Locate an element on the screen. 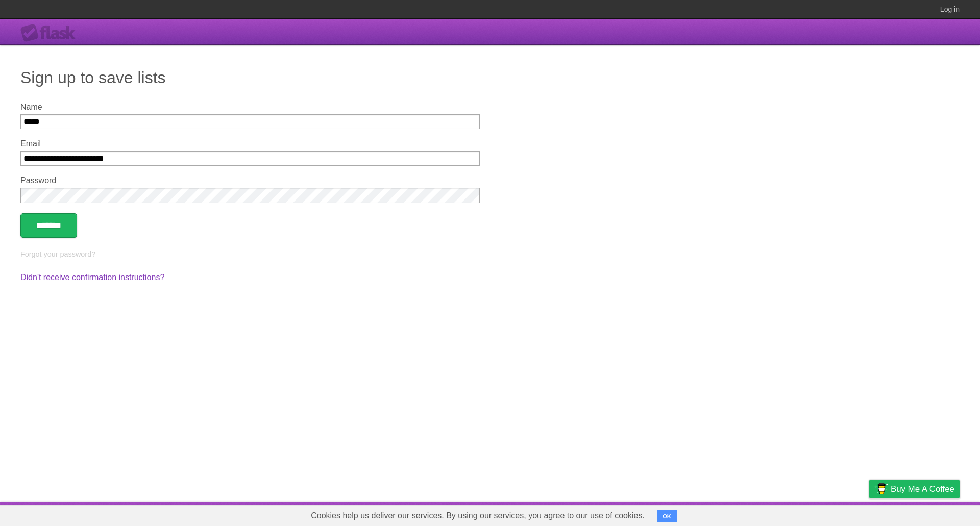 This screenshot has height=526, width=980. img: Buy me a coffee is located at coordinates (881, 489).